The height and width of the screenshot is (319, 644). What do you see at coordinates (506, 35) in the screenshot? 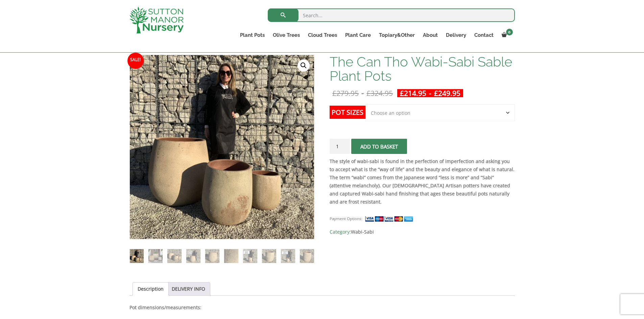
I see `a: 0` at bounding box center [506, 35].